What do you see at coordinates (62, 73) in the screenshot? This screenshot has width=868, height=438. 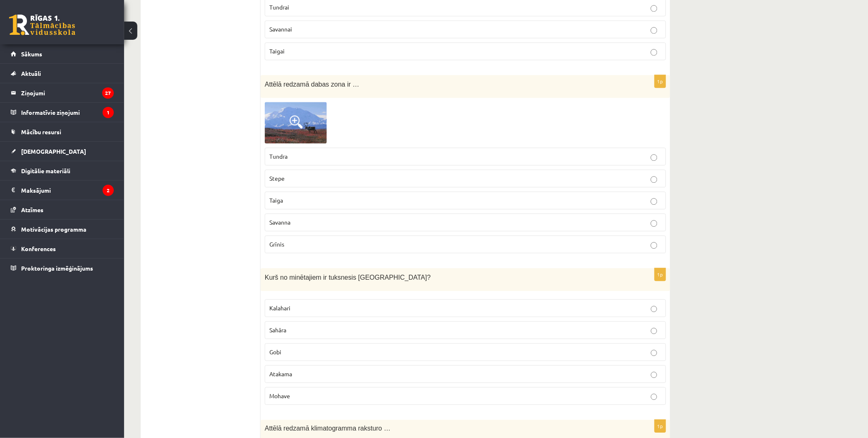 I see `a: Aktuāli` at bounding box center [62, 73].